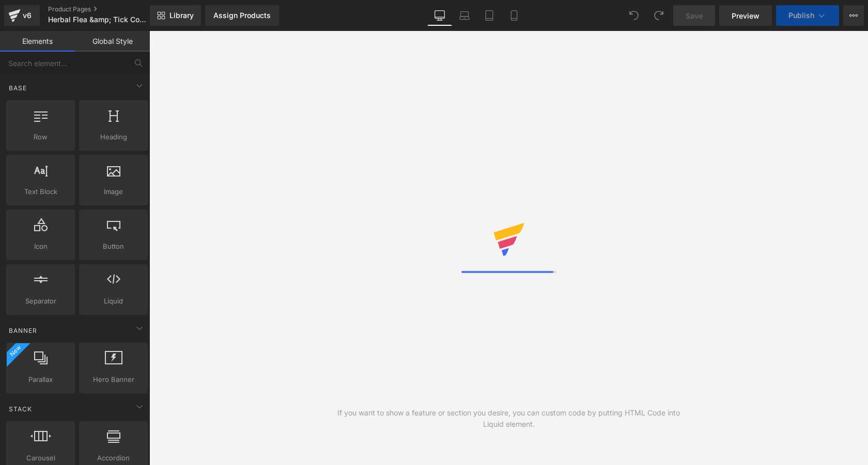  What do you see at coordinates (40, 246) in the screenshot?
I see `span: Icon` at bounding box center [40, 246].